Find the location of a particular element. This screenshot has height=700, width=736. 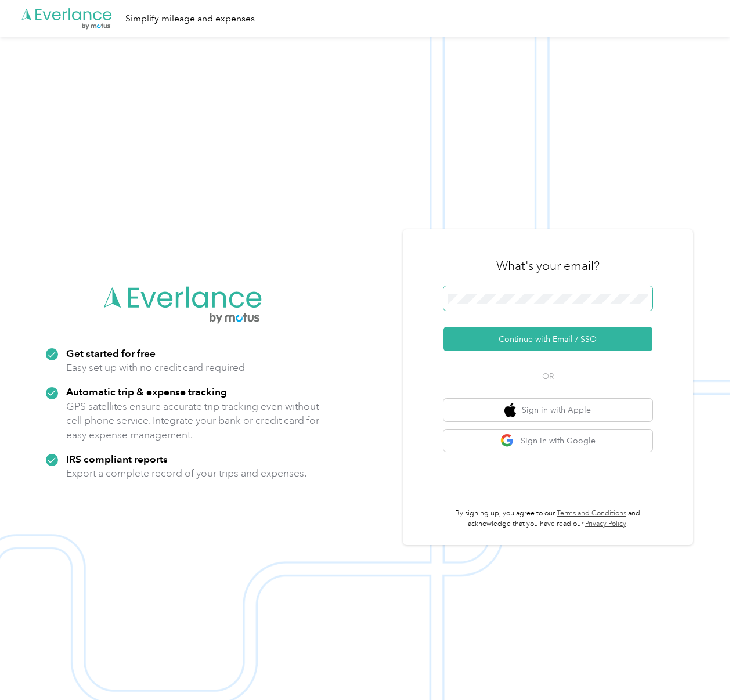

p: GPS satellites ensure accurate trip tracking even without cell phone service. Integrate your bank... is located at coordinates (193, 421).